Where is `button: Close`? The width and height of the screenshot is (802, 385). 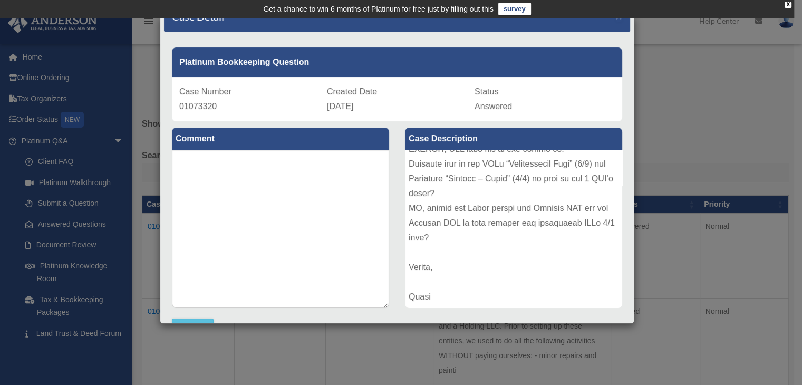
button: Close is located at coordinates (619, 16).